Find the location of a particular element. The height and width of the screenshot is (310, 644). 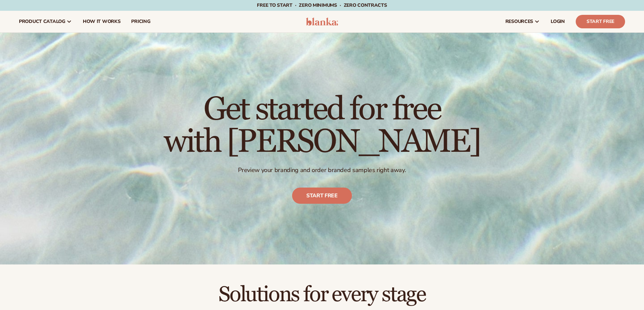

span: product catalog is located at coordinates (42, 22).